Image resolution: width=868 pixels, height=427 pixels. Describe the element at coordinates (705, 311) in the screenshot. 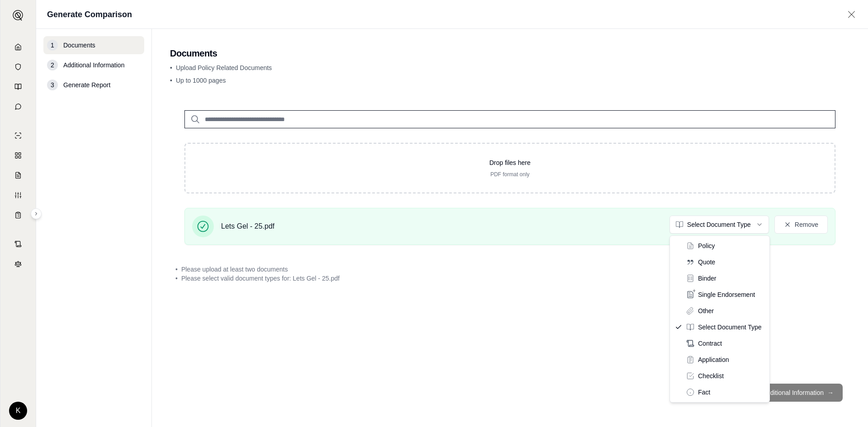

I see `span: Other` at that location.